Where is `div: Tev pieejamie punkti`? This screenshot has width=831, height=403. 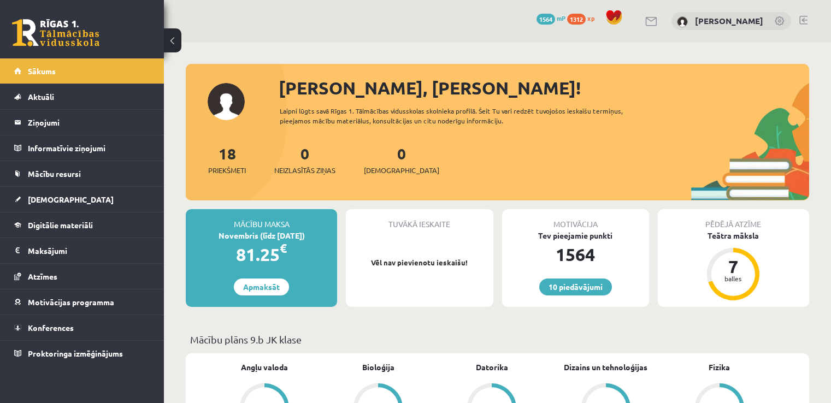 div: Tev pieejamie punkti is located at coordinates (576, 236).